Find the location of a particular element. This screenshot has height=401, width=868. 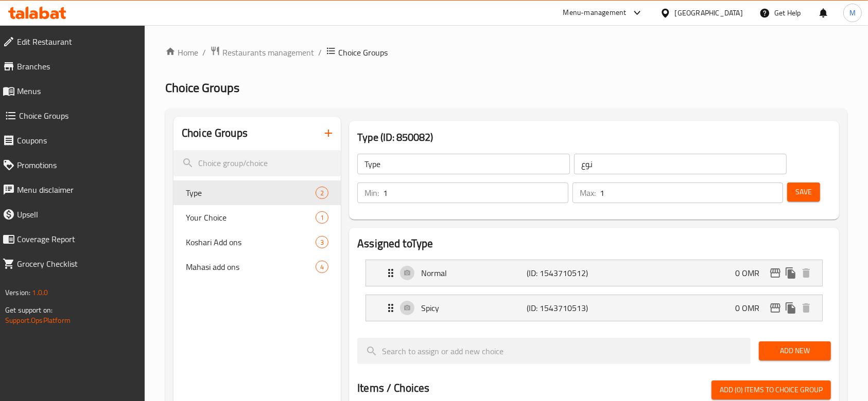

span: Upsell is located at coordinates (76, 215).